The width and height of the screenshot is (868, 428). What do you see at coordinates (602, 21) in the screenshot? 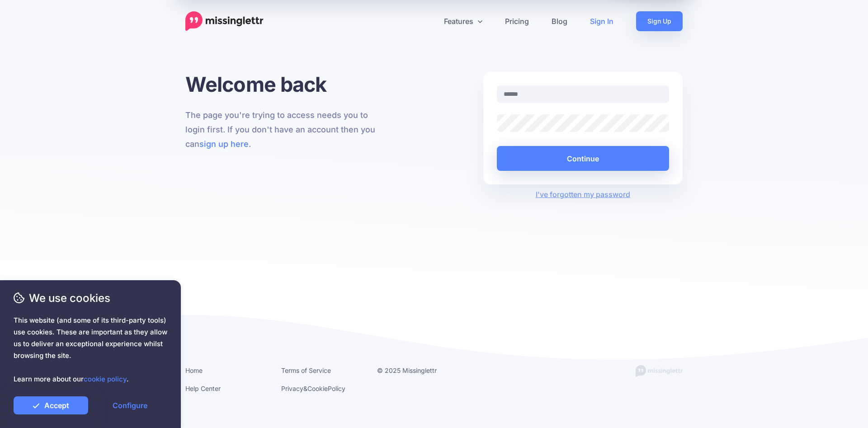
I see `a: Sign In` at bounding box center [602, 21].